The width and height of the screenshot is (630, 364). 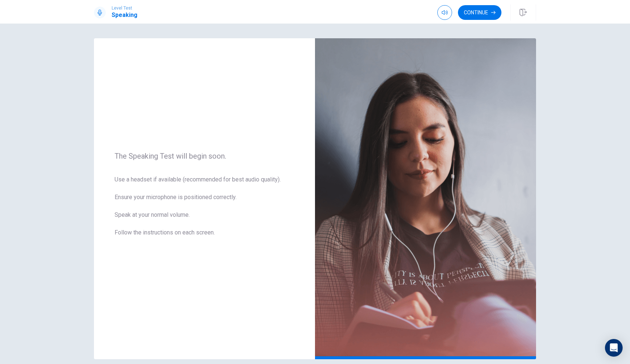 What do you see at coordinates (614, 348) in the screenshot?
I see `div: Open Intercom Messenger` at bounding box center [614, 348].